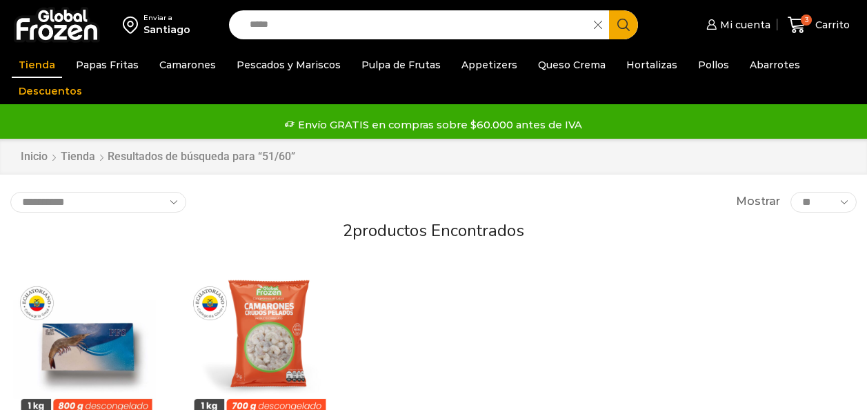 This screenshot has height=410, width=867. Describe the element at coordinates (806, 20) in the screenshot. I see `span: 3` at that location.